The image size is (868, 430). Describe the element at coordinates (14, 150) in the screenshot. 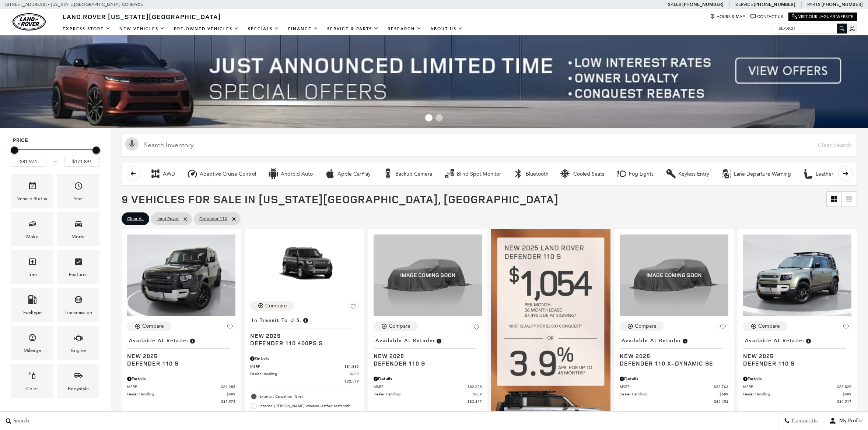

I see `div: Minimum Price` at that location.